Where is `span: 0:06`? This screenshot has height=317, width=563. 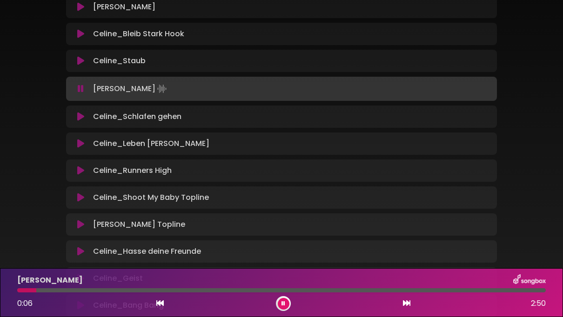 span: 0:06 is located at coordinates (25, 303).